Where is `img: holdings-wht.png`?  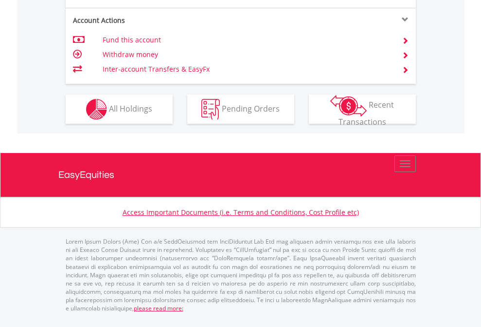
img: holdings-wht.png is located at coordinates (96, 109).